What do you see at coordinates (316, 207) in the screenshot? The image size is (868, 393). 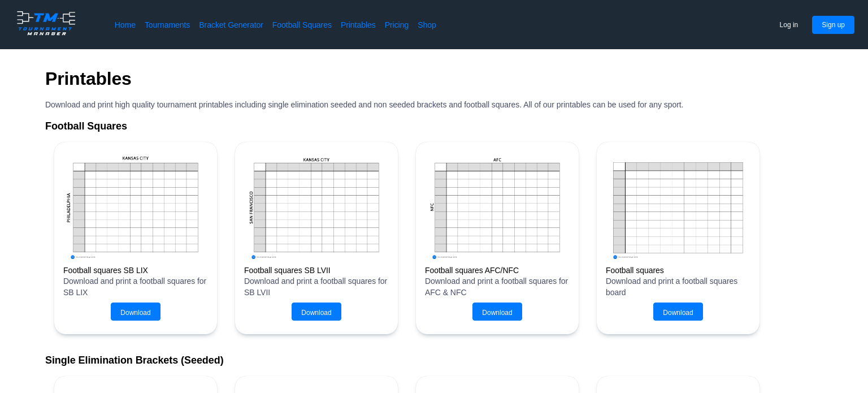 I see `img: Super Bowl LVII squares image` at bounding box center [316, 207].